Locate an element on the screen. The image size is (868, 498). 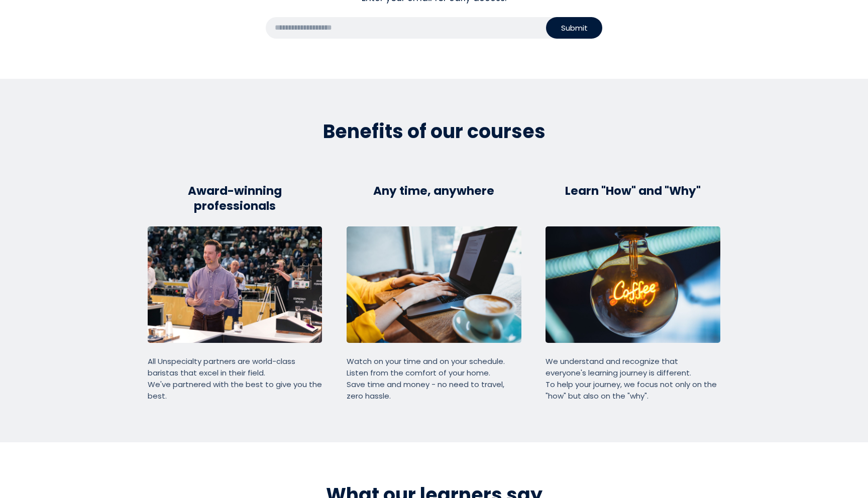
span: Submit is located at coordinates (574, 28).